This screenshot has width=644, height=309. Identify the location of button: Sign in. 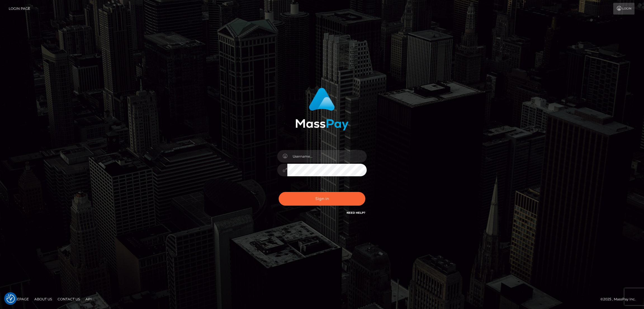
(322, 199).